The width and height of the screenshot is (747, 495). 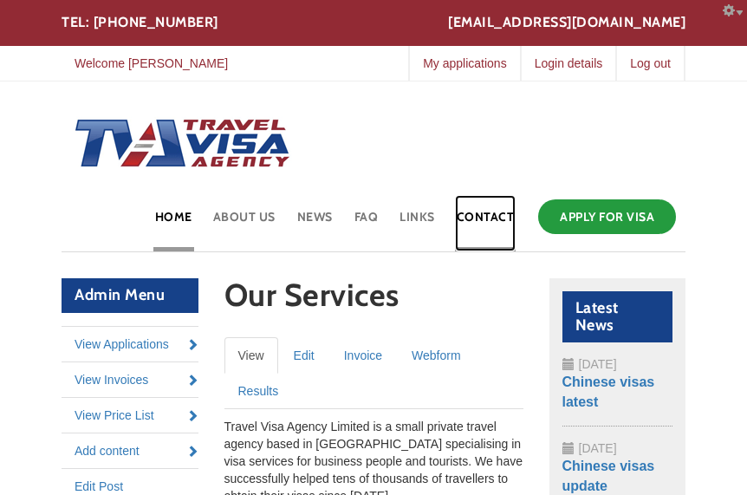 What do you see at coordinates (417, 223) in the screenshot?
I see `a: Links` at bounding box center [417, 223].